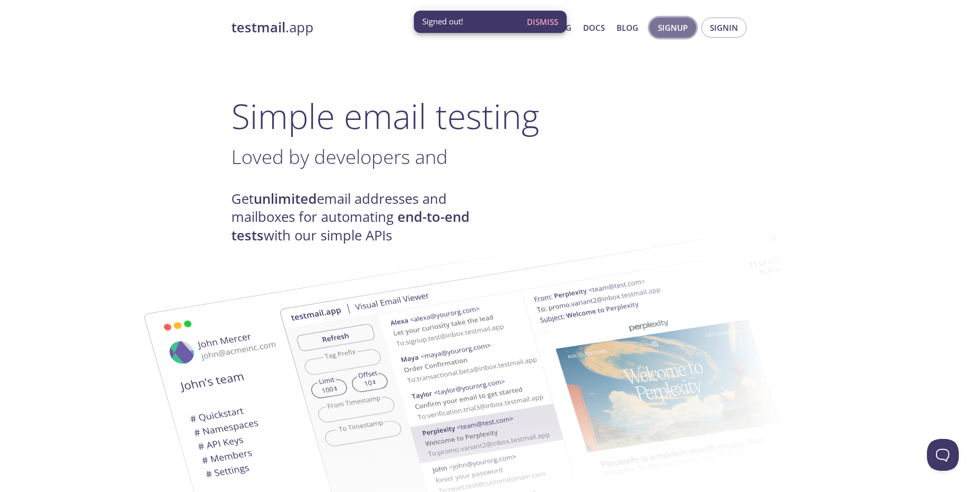 The image size is (980, 492). Describe the element at coordinates (673, 28) in the screenshot. I see `button: Signup` at that location.